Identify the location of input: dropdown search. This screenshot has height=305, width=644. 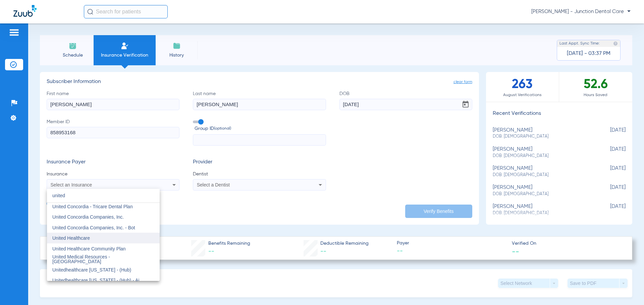
(103, 195).